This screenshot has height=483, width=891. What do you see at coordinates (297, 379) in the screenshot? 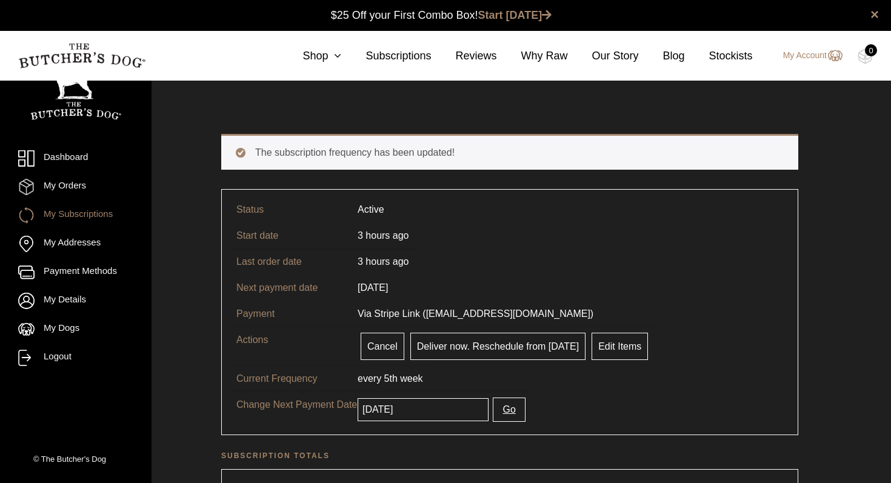
I see `p: Current Frequency` at bounding box center [297, 379].